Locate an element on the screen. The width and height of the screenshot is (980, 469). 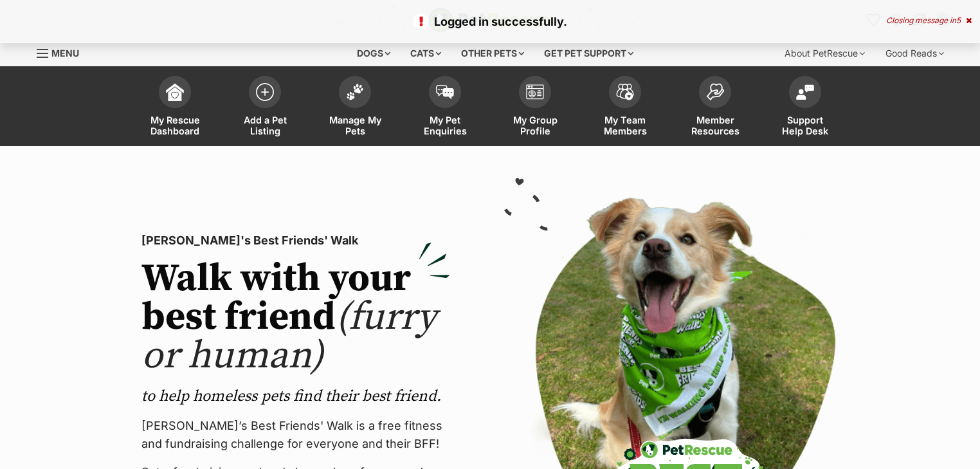
span: My Team Members is located at coordinates (625, 126).